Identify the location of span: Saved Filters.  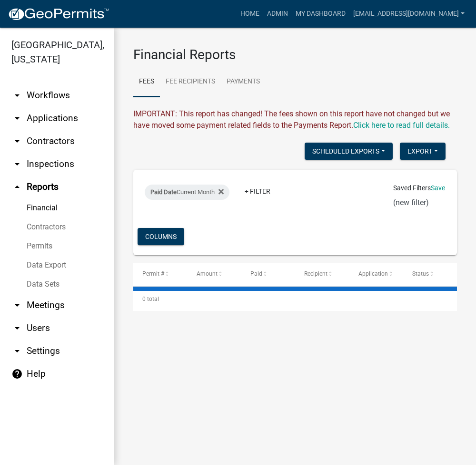
(411, 187).